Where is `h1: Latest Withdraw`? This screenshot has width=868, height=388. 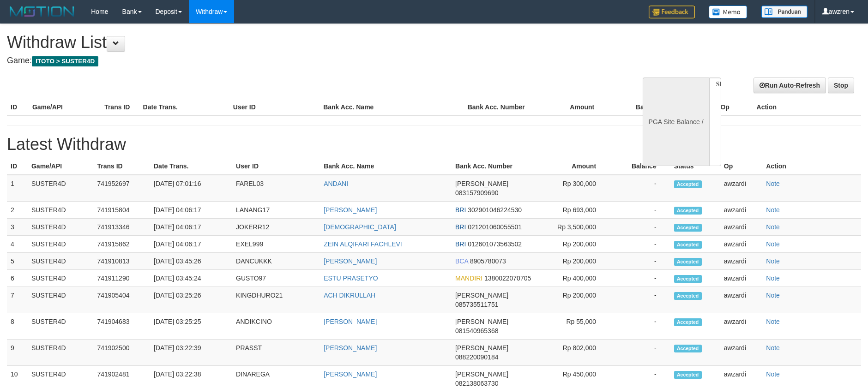
h1: Latest Withdraw is located at coordinates (434, 144).